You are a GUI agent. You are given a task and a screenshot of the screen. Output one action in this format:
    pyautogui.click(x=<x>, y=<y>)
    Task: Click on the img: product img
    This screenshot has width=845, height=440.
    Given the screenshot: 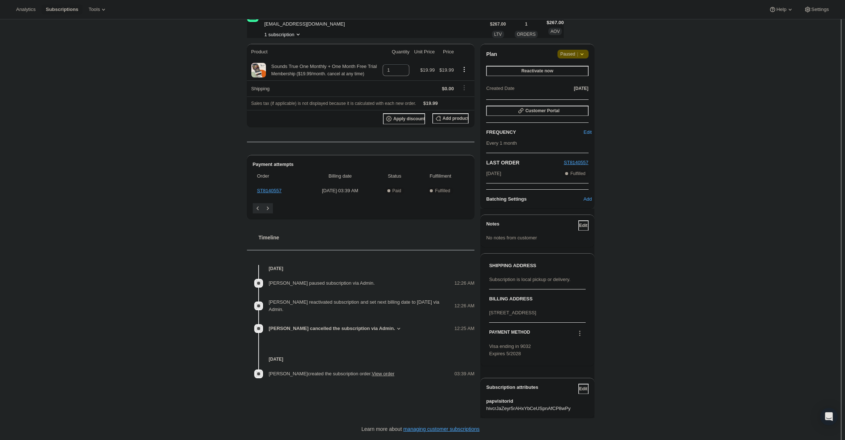 What is the action you would take?
    pyautogui.click(x=259, y=70)
    